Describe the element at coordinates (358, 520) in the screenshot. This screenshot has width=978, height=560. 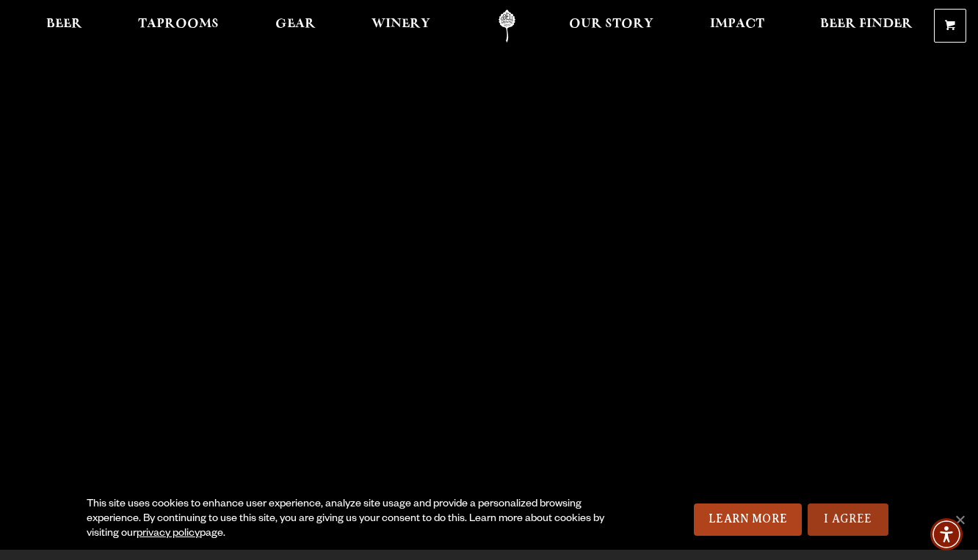
I see `div: This site uses cookies to enhance user experience, analyze site usage and provide a personalized ...` at that location.